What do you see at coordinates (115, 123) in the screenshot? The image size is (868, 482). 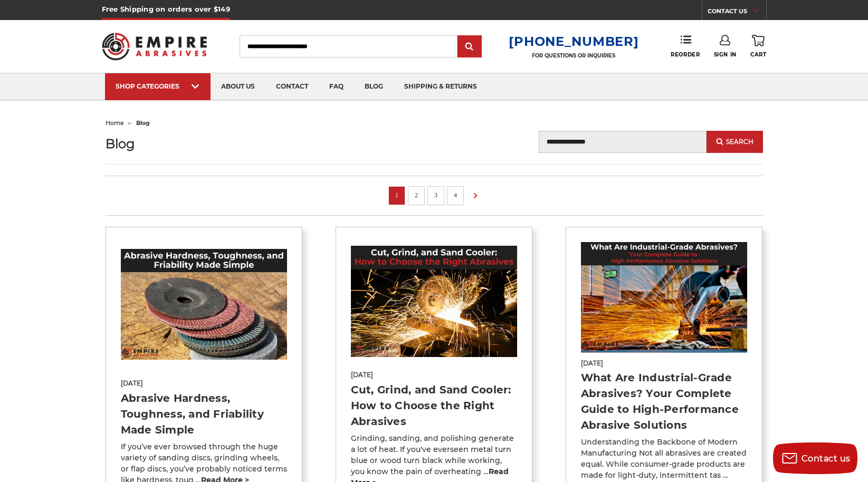 I see `a: home` at bounding box center [115, 123].